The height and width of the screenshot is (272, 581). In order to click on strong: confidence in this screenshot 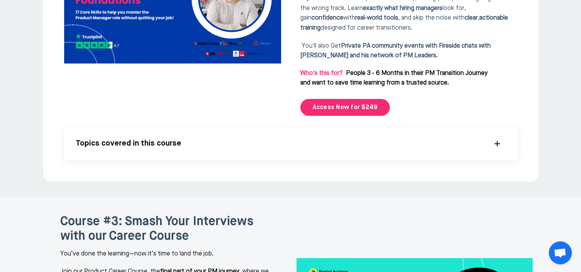, I will do `click(327, 18)`.